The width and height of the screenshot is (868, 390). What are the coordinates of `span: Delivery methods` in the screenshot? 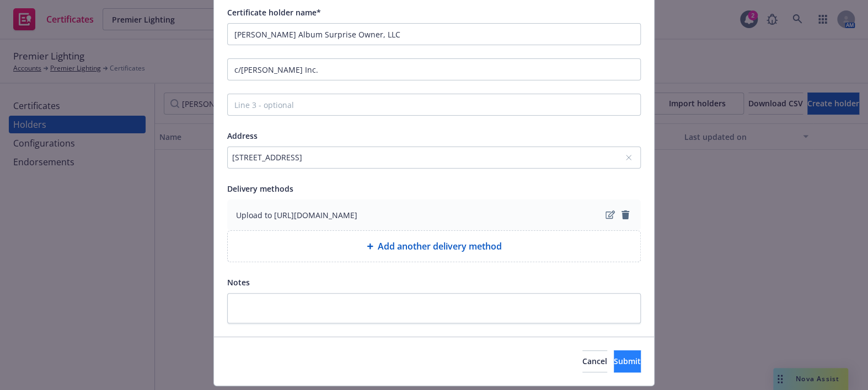 It's located at (260, 188).